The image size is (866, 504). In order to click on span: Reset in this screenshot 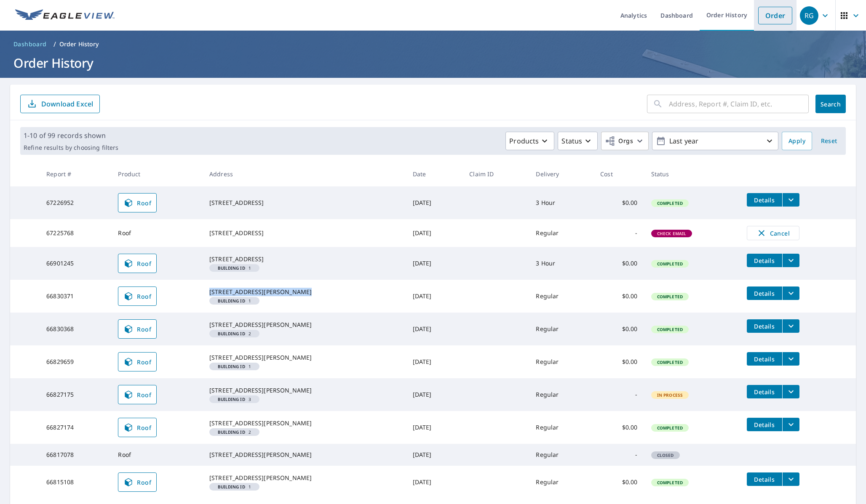, I will do `click(829, 141)`.